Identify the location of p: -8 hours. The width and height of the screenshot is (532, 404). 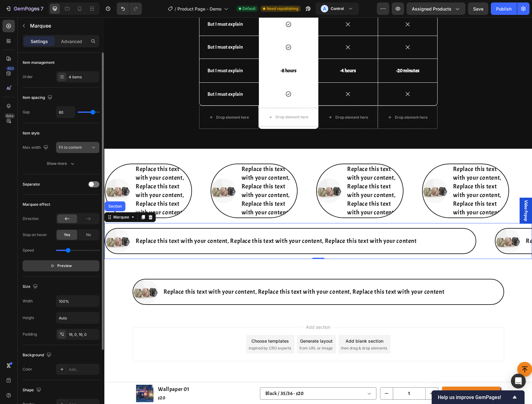
(185, 53).